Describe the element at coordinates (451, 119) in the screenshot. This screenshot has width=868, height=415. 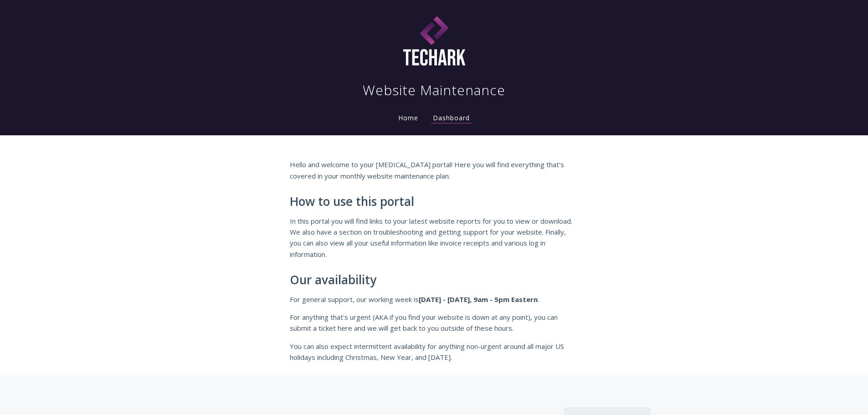
I see `a: Dashboard` at that location.